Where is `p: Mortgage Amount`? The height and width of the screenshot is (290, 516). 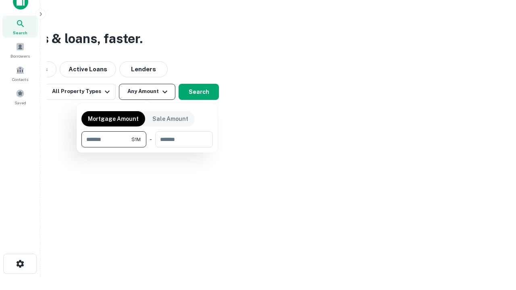 p: Mortgage Amount is located at coordinates (113, 119).